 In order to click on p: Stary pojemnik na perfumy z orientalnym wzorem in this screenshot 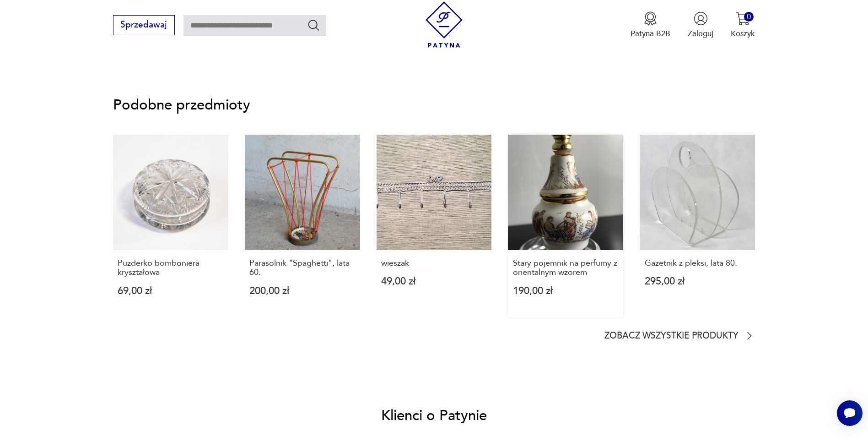, I will do `click(566, 268)`.